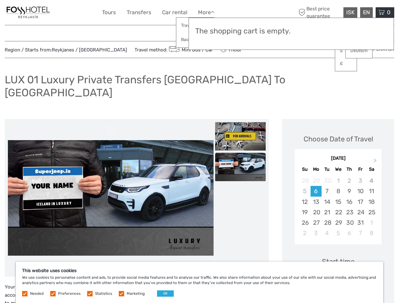 This screenshot has height=303, width=399. I want to click on div: Choose Sunday, October 19th, 2025, so click(304, 212).